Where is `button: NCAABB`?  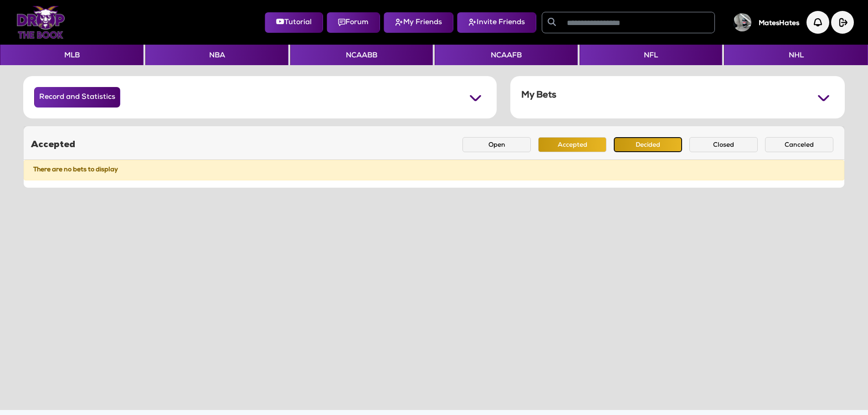 button: NCAABB is located at coordinates (362, 55).